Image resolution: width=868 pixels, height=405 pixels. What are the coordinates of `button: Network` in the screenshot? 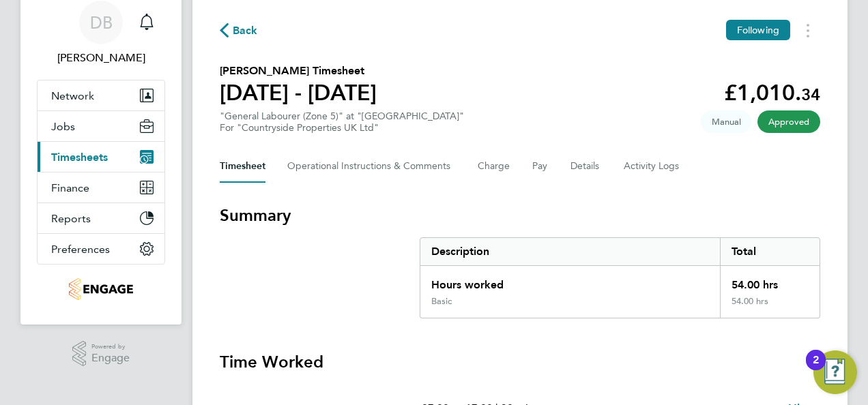 It's located at (101, 95).